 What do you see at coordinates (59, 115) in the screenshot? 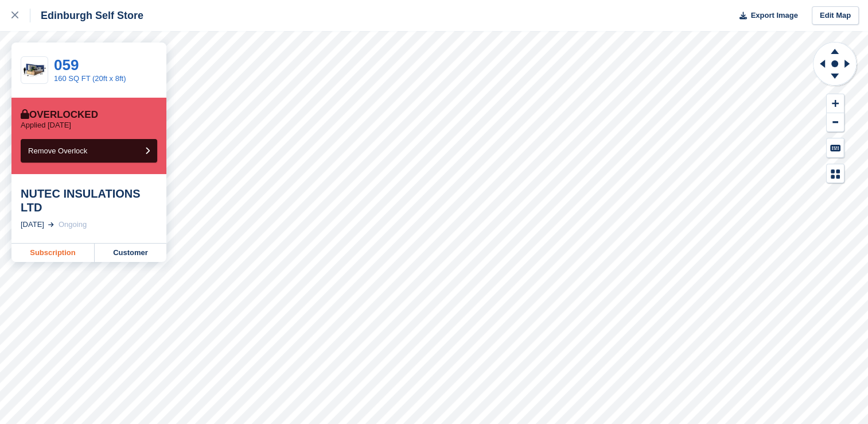
I see `div: Overlocked` at bounding box center [59, 115].